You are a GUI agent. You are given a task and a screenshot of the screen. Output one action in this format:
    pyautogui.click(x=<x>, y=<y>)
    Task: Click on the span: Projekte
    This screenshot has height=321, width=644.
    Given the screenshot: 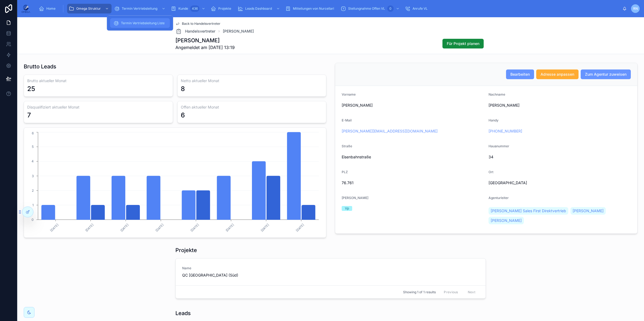 What is the action you would take?
    pyautogui.click(x=225, y=8)
    